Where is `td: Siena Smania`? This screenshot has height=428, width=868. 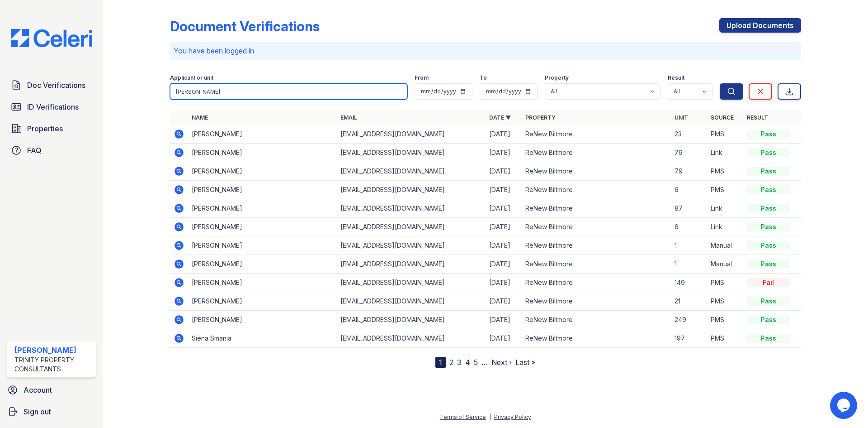
td: Siena Smania is located at coordinates (262, 338).